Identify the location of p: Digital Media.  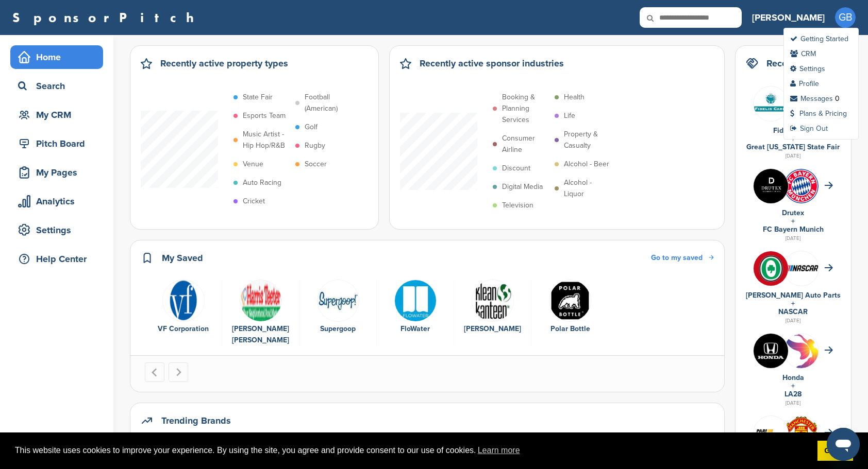
(522, 187).